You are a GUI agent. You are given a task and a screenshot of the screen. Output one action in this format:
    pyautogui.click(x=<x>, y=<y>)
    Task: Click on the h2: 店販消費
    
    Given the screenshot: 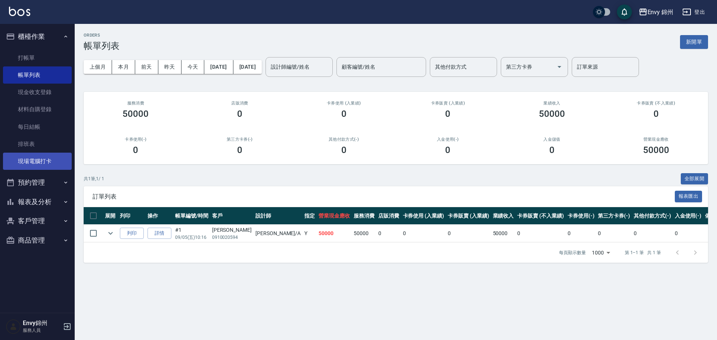 What is the action you would take?
    pyautogui.click(x=240, y=103)
    